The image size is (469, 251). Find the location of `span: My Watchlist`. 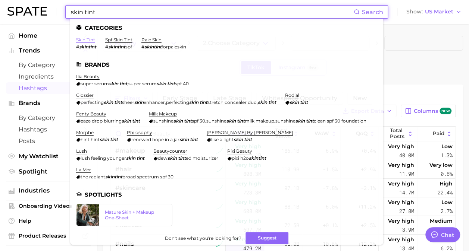

span: My Watchlist is located at coordinates (48, 156).